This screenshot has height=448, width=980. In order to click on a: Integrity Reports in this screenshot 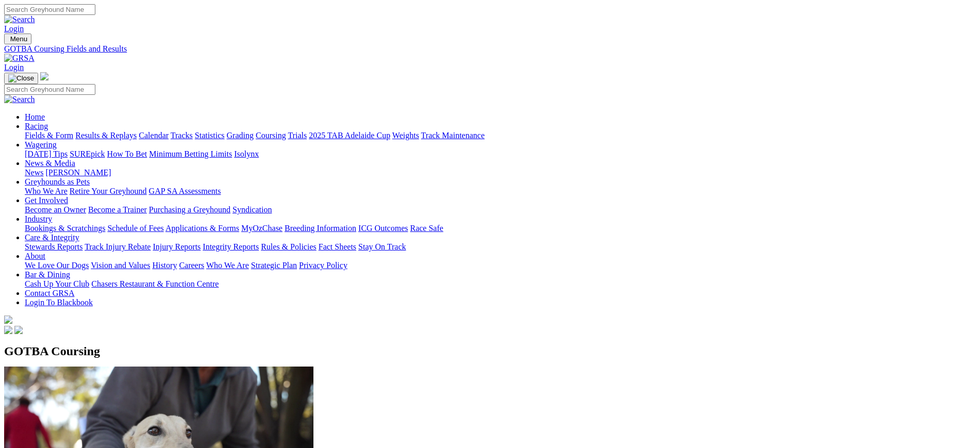, I will do `click(230, 247)`.